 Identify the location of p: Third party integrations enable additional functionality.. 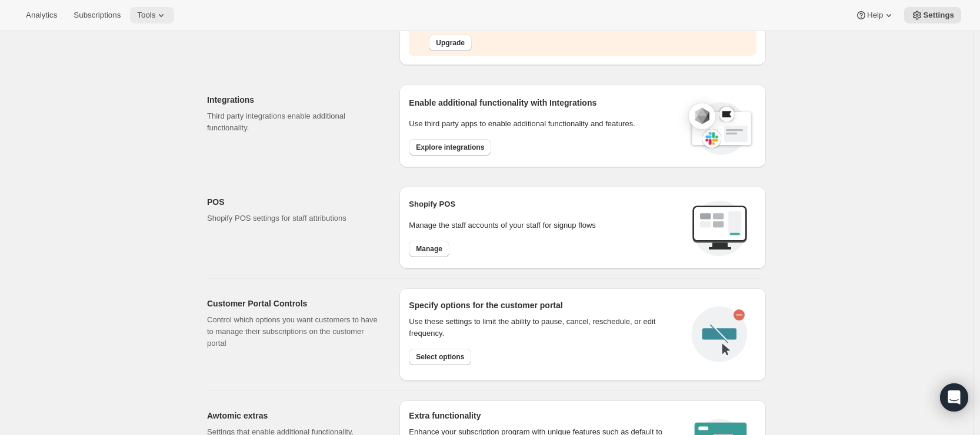
(294, 123).